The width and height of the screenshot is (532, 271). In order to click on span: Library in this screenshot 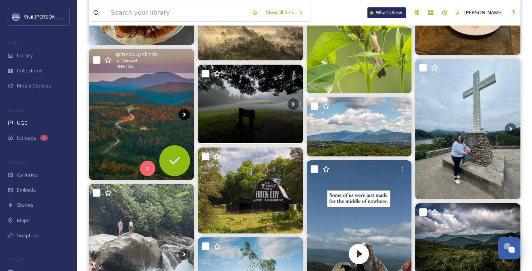, I will do `click(25, 55)`.